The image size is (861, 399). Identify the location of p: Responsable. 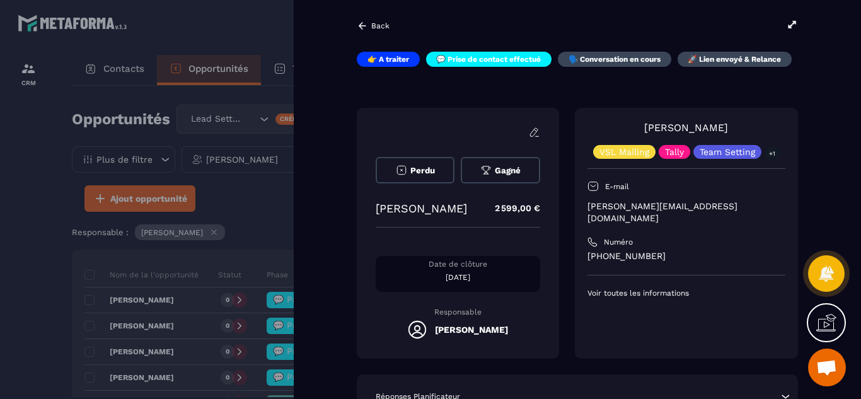
(457, 312).